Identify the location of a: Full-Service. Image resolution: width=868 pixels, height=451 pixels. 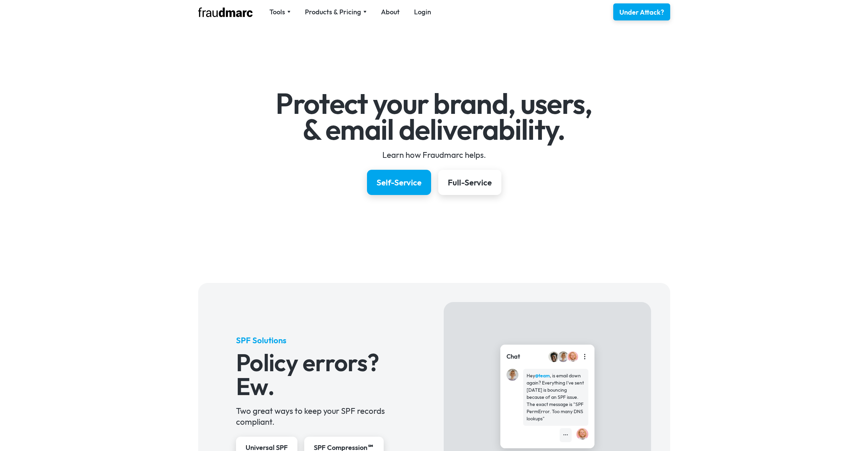
(469, 182).